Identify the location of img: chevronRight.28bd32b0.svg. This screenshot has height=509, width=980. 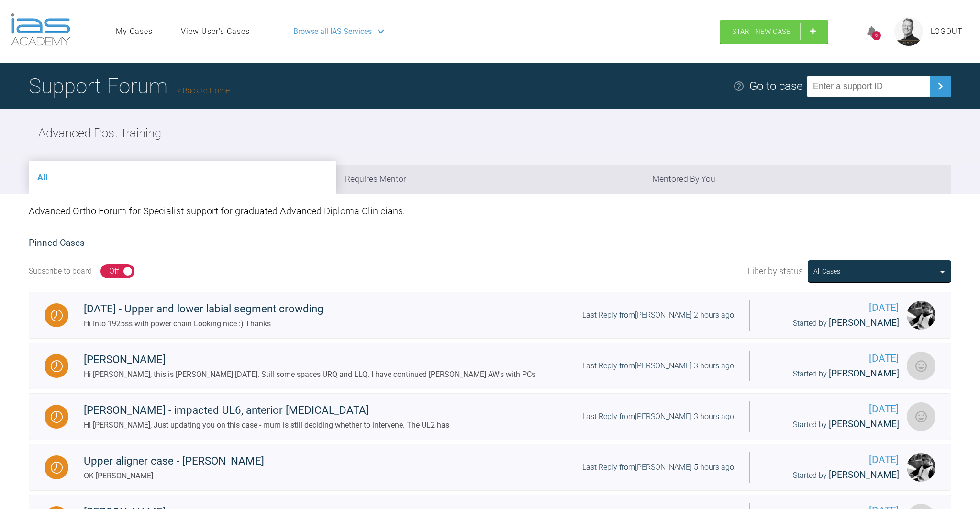
(940, 86).